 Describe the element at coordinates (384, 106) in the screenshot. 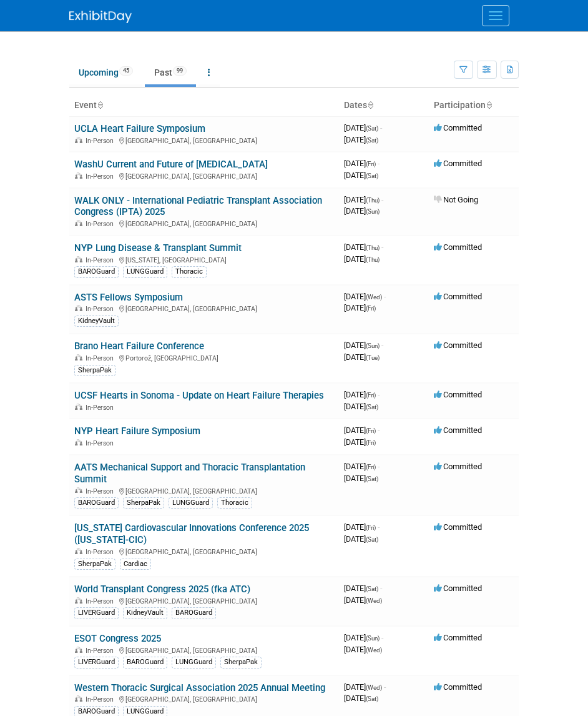

I see `th: Dates` at that location.